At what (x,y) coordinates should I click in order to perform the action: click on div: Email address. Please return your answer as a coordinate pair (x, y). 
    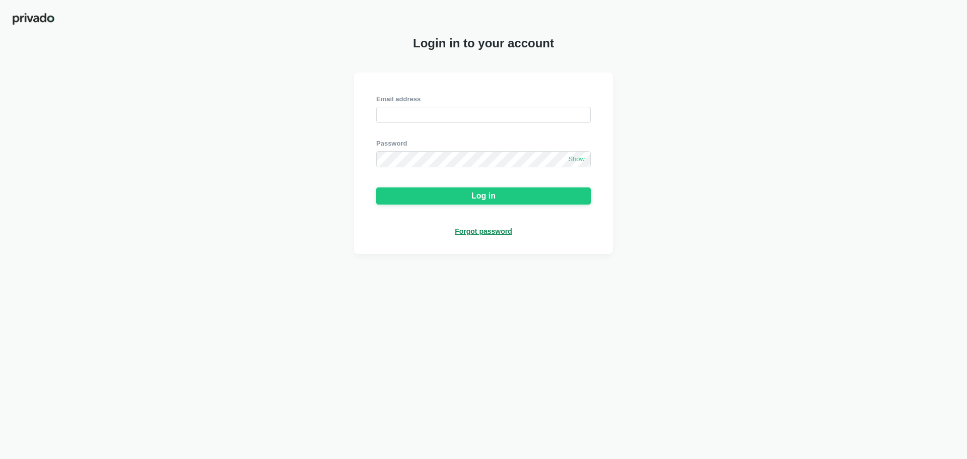
    Looking at the image, I should click on (483, 99).